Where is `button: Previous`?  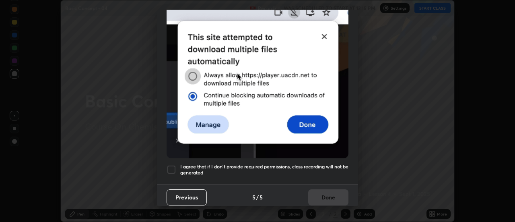
button: Previous is located at coordinates (187, 197).